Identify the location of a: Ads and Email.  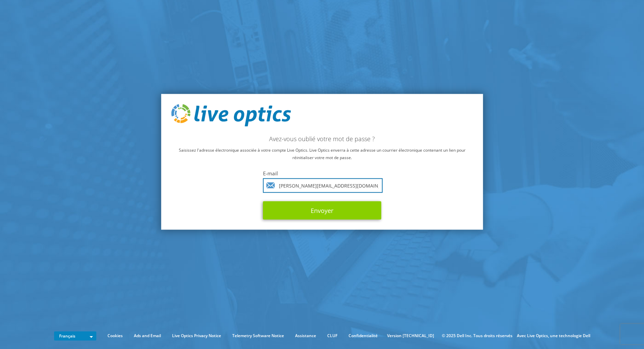
(147, 336).